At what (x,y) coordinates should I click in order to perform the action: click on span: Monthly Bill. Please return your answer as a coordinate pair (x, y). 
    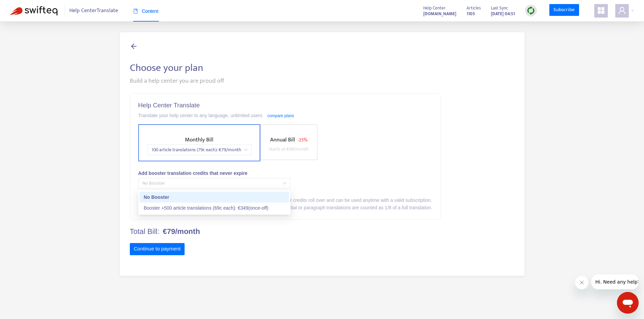
    Looking at the image, I should click on (199, 140).